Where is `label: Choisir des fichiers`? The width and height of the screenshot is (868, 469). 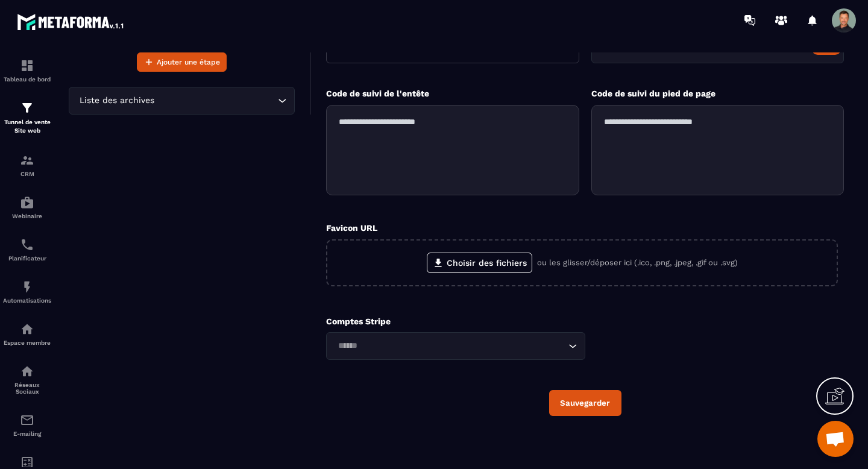 label: Choisir des fichiers is located at coordinates (479, 262).